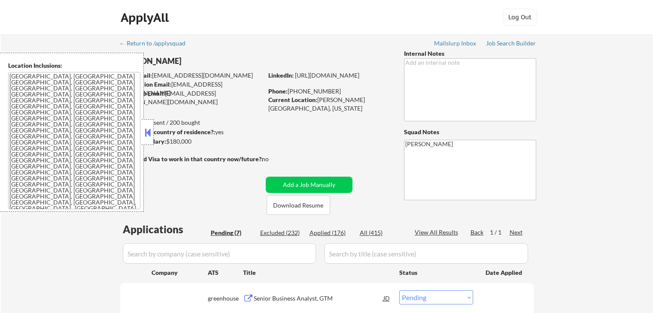 The height and width of the screenshot is (313, 653). I want to click on div: Squad Notes, so click(470, 132).